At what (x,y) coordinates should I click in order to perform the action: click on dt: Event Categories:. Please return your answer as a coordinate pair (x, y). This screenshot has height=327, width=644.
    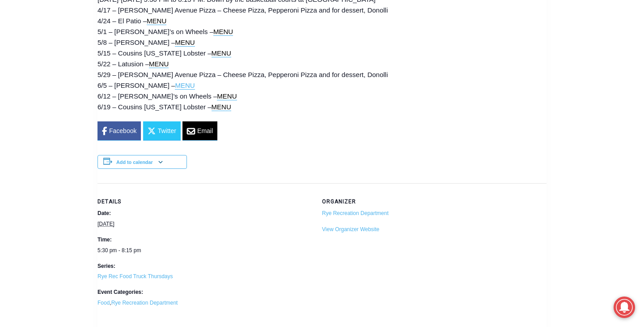
    Looking at the image, I should click on (205, 292).